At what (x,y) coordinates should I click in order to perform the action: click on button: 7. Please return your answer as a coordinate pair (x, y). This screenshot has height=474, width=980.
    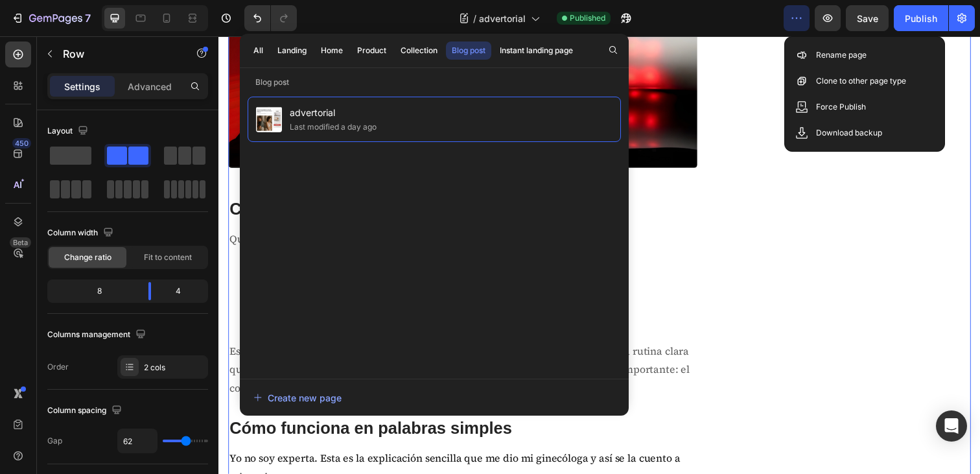
    Looking at the image, I should click on (50, 18).